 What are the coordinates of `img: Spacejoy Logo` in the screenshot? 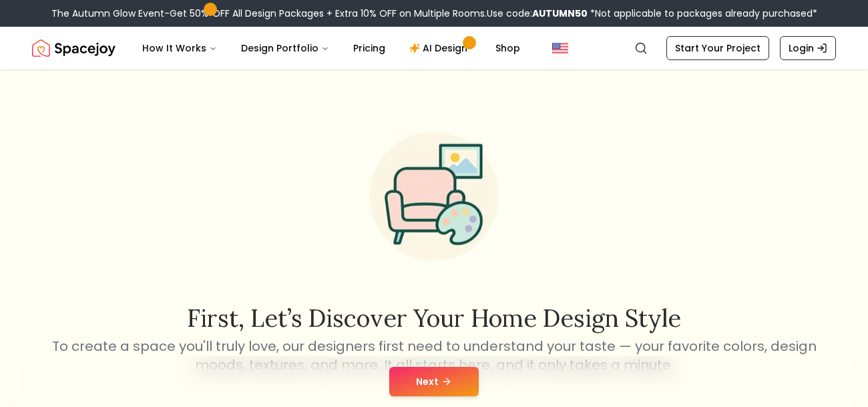 It's located at (73, 48).